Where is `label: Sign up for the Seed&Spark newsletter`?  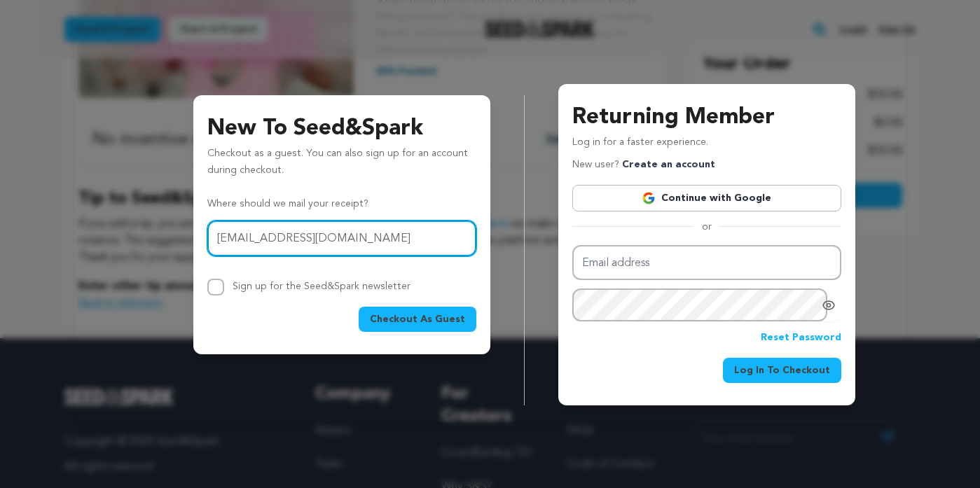
label: Sign up for the Seed&Spark newsletter is located at coordinates (322, 286).